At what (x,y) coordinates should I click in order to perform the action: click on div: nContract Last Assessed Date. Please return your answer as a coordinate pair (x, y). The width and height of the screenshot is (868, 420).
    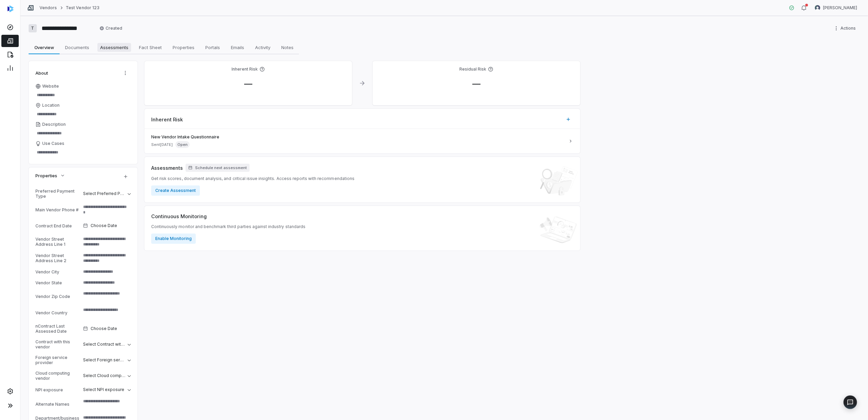
    Looking at the image, I should click on (58, 329).